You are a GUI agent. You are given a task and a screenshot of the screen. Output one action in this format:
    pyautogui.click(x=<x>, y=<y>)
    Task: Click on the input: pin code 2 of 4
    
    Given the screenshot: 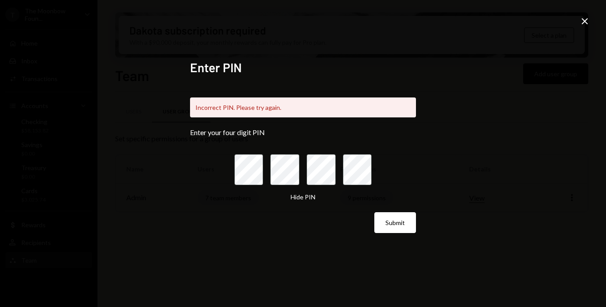 What is the action you would take?
    pyautogui.click(x=285, y=170)
    